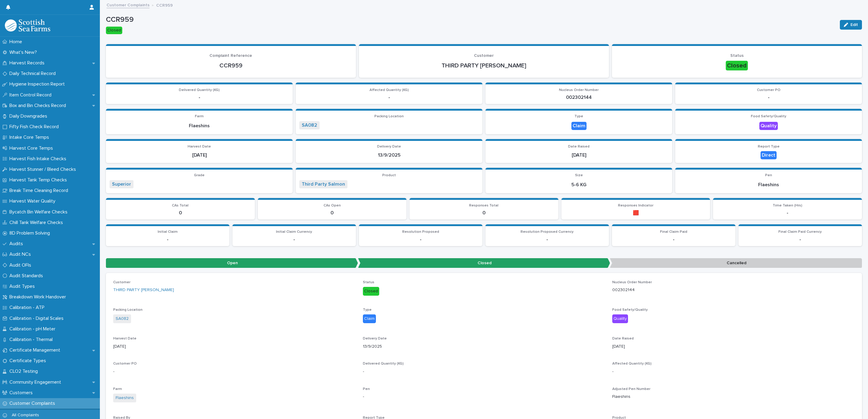  I want to click on p: Calibration - pH Meter, so click(34, 329).